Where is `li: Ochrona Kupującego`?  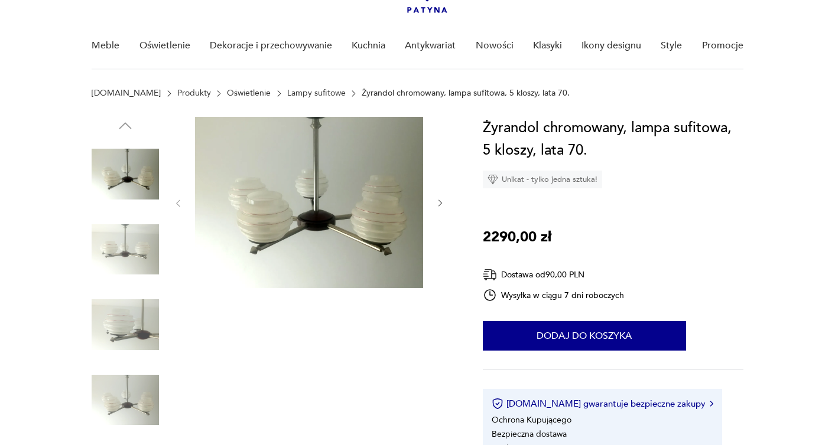
li: Ochrona Kupującego is located at coordinates (531, 420).